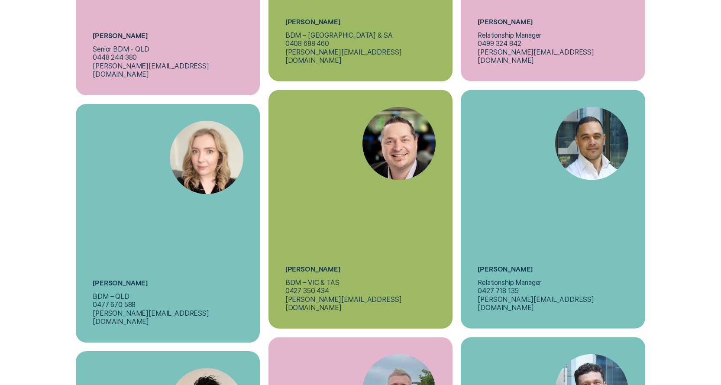 This screenshot has width=721, height=385. I want to click on p: 0448 244 380, so click(115, 57).